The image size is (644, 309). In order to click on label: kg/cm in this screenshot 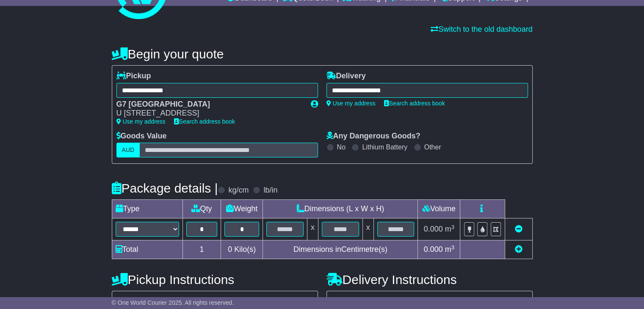, I will do `click(239, 190)`.